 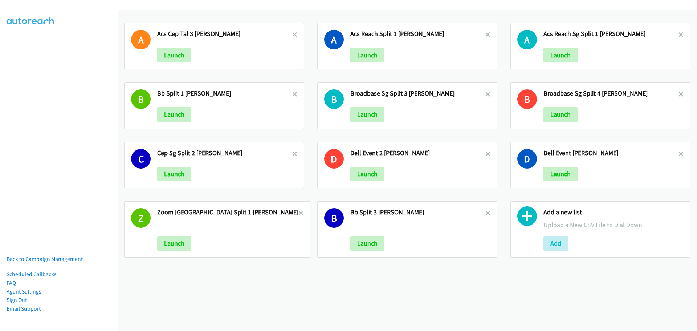 What do you see at coordinates (556, 243) in the screenshot?
I see `button: Add` at bounding box center [556, 243].